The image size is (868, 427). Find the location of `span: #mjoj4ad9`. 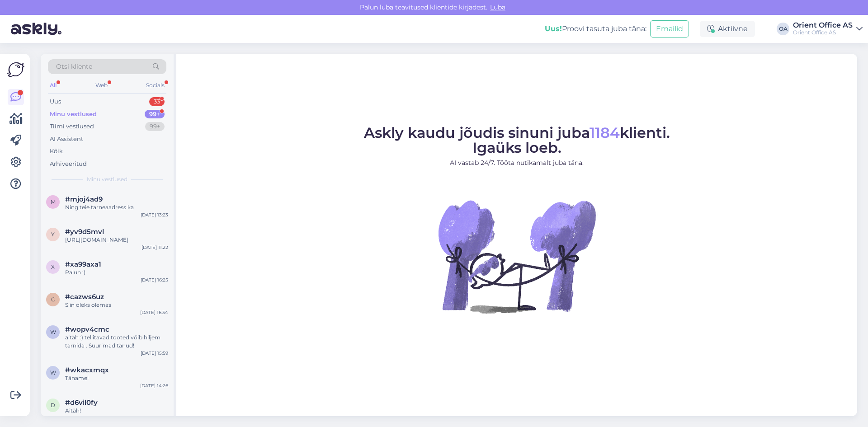

span: #mjoj4ad9 is located at coordinates (84, 199).